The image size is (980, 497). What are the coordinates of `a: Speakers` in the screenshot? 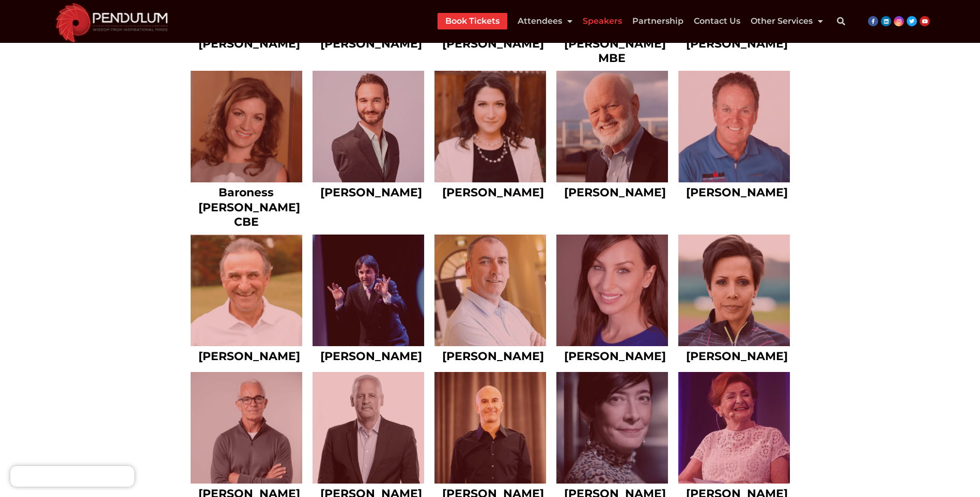 It's located at (602, 21).